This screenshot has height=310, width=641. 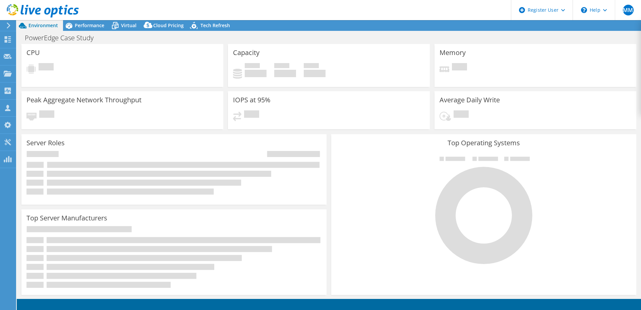 I want to click on span: Virtual, so click(x=129, y=25).